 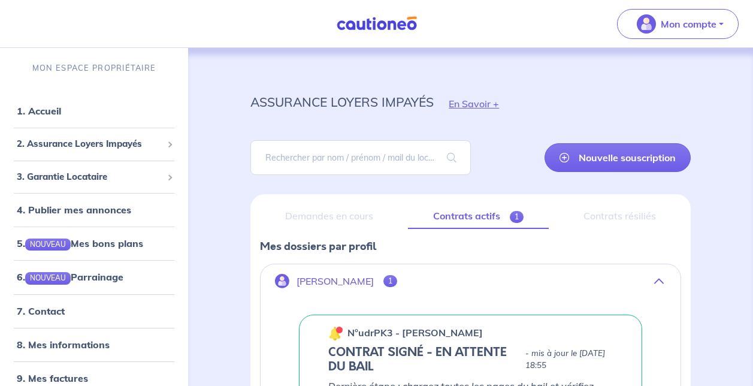 I want to click on p: MON ESPACE PROPRIÉTAIRE, so click(x=94, y=68).